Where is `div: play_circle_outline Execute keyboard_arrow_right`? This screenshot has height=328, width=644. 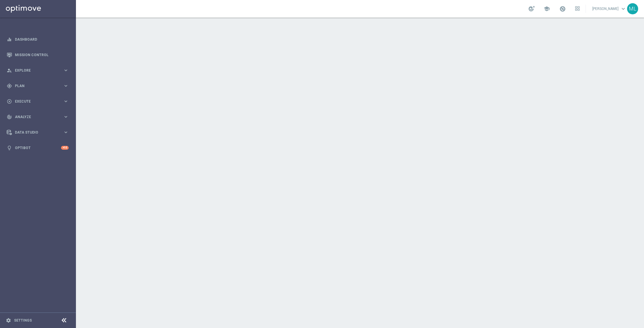
div: play_circle_outline Execute keyboard_arrow_right is located at coordinates (38, 101).